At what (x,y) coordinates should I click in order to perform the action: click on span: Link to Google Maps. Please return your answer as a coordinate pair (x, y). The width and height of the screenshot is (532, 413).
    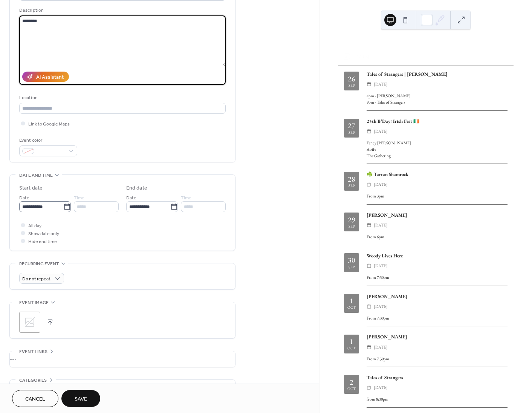
    Looking at the image, I should click on (49, 124).